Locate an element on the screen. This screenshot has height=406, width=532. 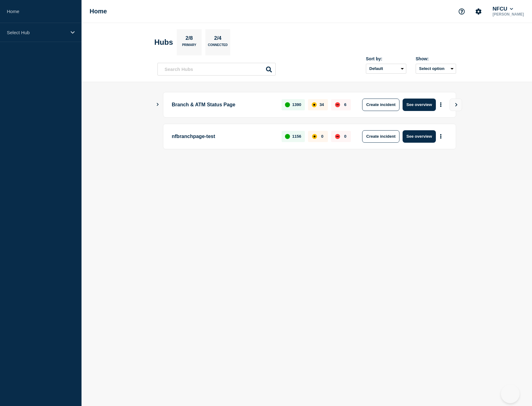
button: View is located at coordinates (456, 105).